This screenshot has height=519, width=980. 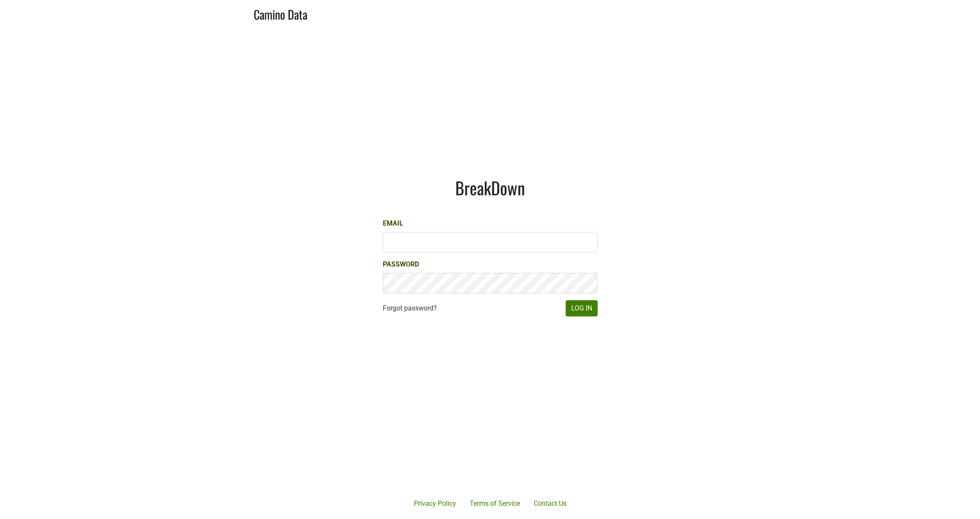 What do you see at coordinates (401, 264) in the screenshot?
I see `label: Password` at bounding box center [401, 264].